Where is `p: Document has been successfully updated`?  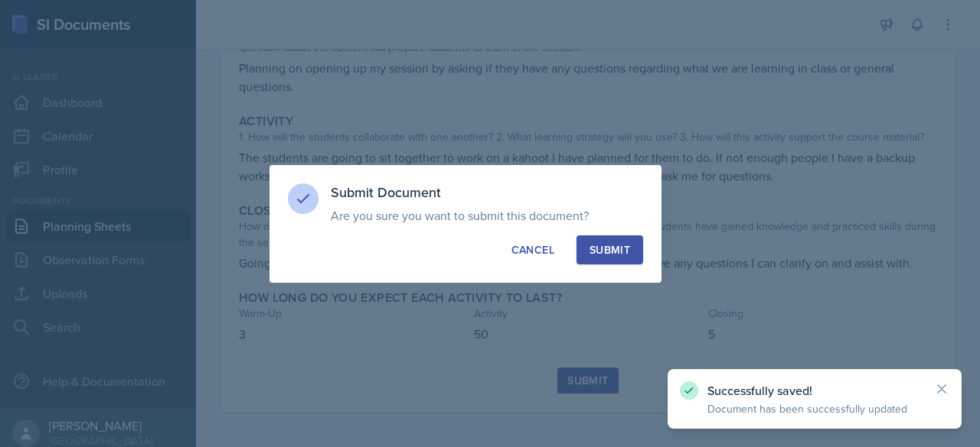 p: Document has been successfully updated is located at coordinates (814, 409).